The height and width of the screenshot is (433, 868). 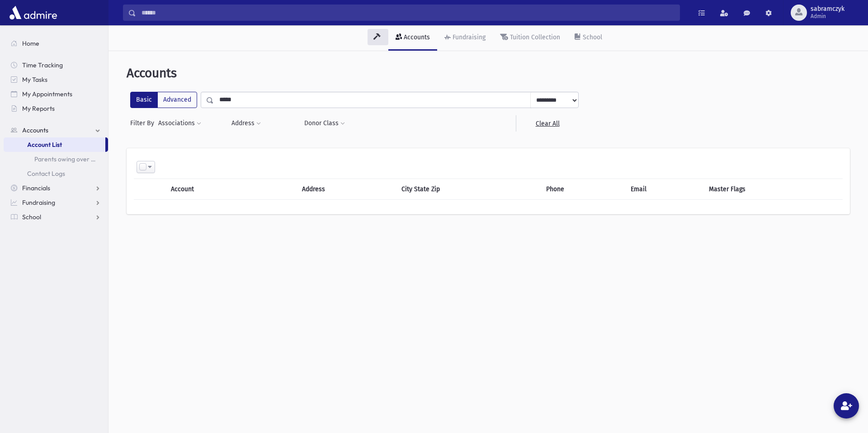 What do you see at coordinates (665, 189) in the screenshot?
I see `th: Email` at bounding box center [665, 189].